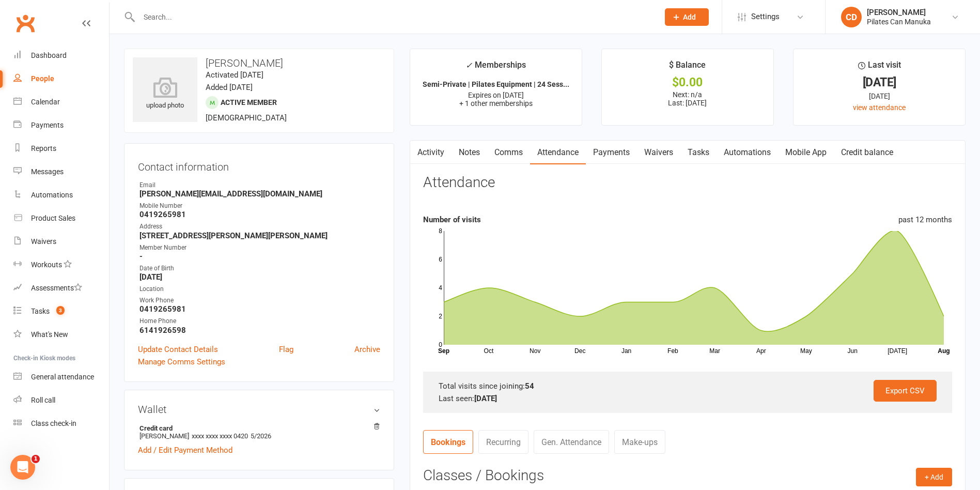  I want to click on div: Waivers, so click(44, 241).